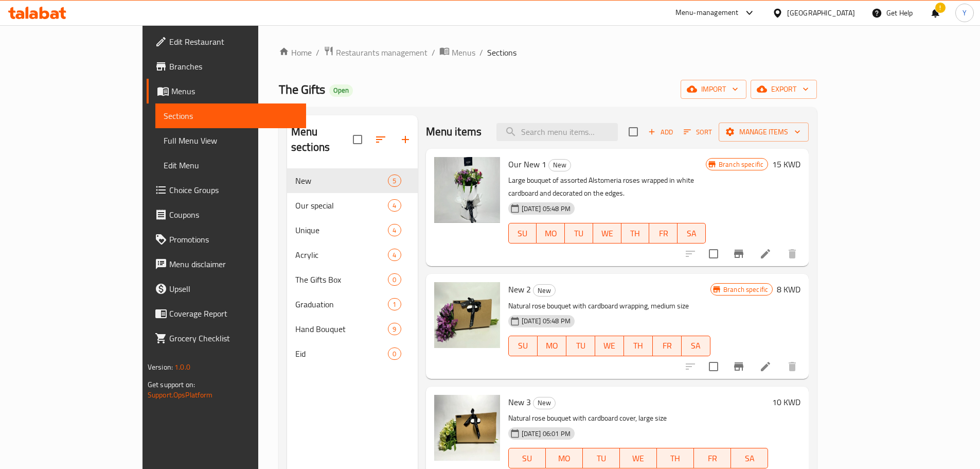  I want to click on span: Restaurants management, so click(381, 52).